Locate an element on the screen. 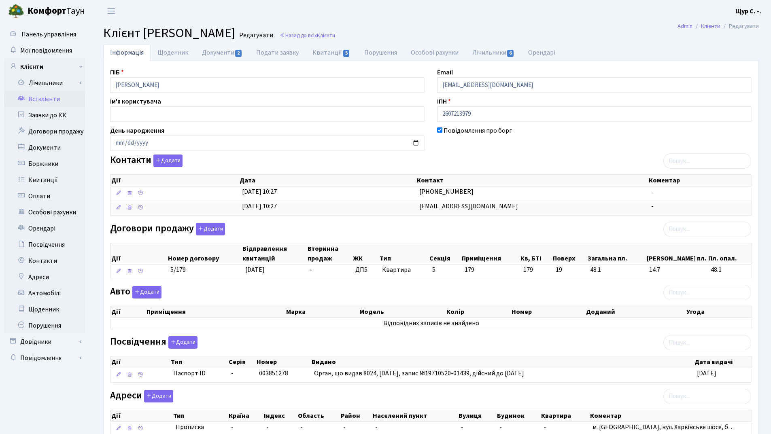 The width and height of the screenshot is (771, 434). th: Вулиця is located at coordinates (476, 416).